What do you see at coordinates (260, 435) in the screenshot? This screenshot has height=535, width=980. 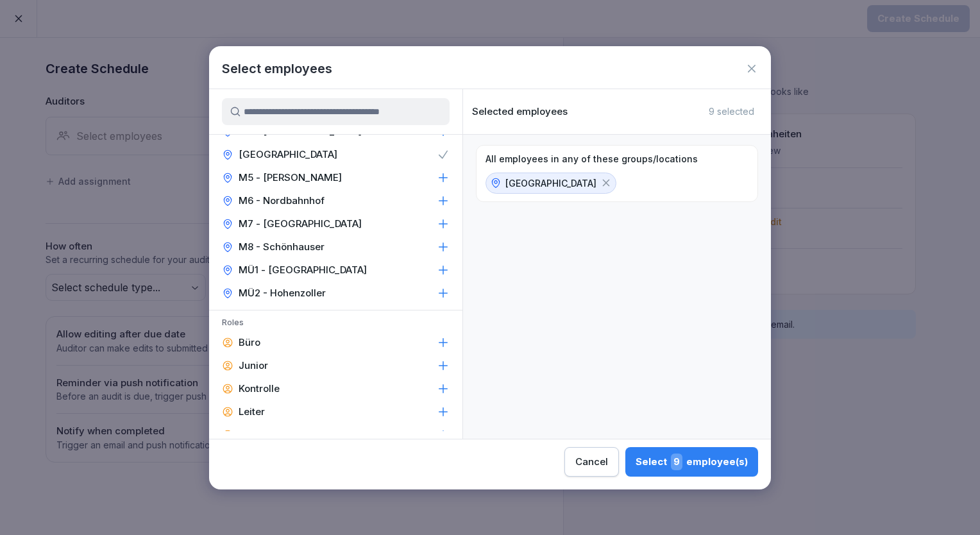 I see `p: Manager` at bounding box center [260, 435].